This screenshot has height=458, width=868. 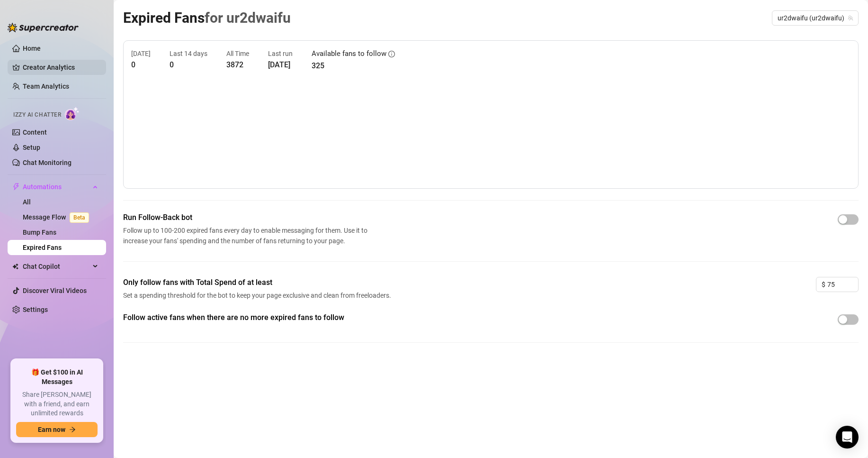 What do you see at coordinates (46, 87) in the screenshot?
I see `a: Team Analytics` at bounding box center [46, 87].